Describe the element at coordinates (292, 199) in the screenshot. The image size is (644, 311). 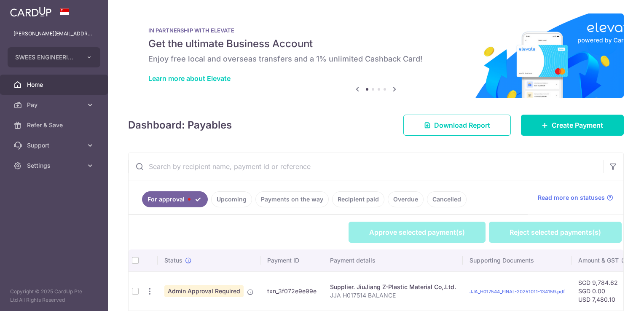
I see `a: Payments on the way` at that location.